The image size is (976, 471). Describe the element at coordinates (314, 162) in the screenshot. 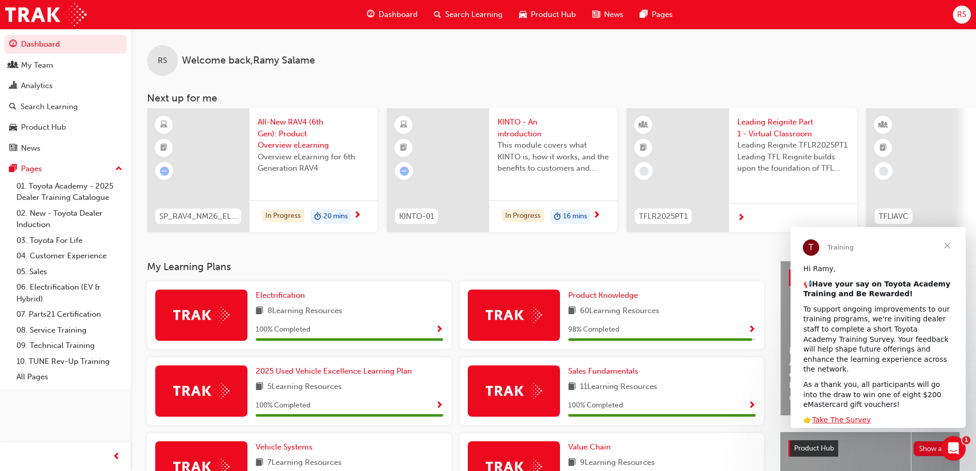

I see `span: Overview eLearning for 6th Generation RAV4` at that location.